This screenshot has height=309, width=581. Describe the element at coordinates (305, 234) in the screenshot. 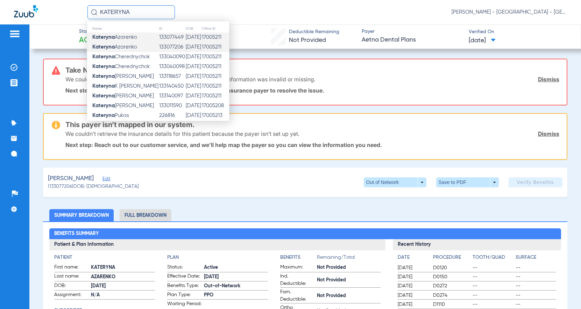

I see `h2: Benefits Summary` at that location.